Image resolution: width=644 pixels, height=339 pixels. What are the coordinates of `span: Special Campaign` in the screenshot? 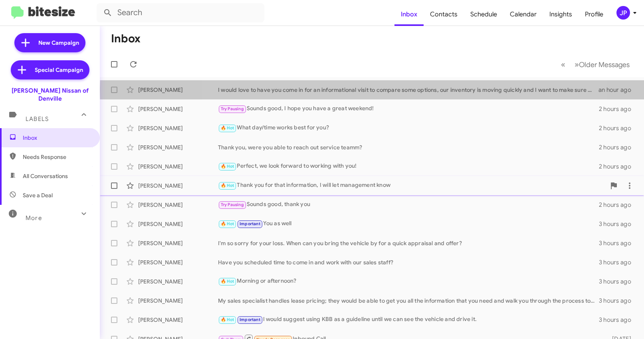 It's located at (59, 70).